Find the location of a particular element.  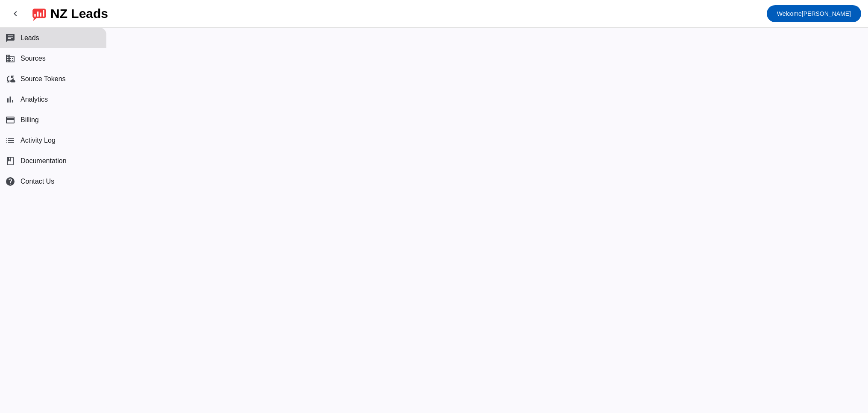

img: logo is located at coordinates (40, 14).